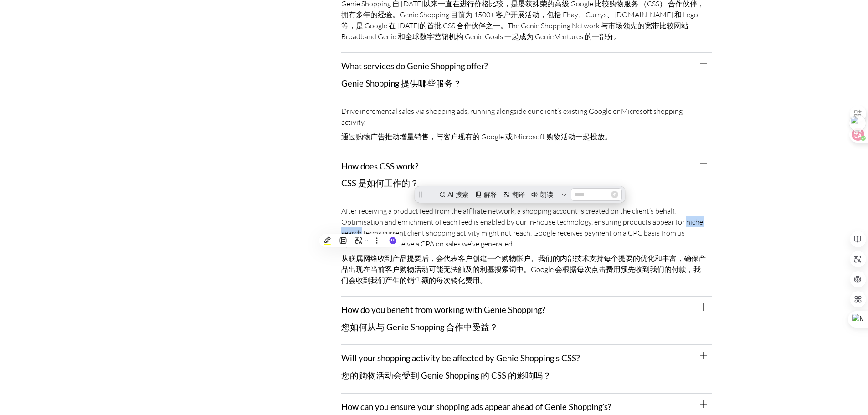 The height and width of the screenshot is (415, 868). What do you see at coordinates (524, 269) in the screenshot?
I see `font: 从联属网络收到产品提要后，会代表客户创建一个购物帐户。我们的内部技术支持每个提要的优化和丰富，确保产品出现在当前客户购物活动可能无法触及的利基搜索词中。Google 会根据每次点击费用预先收到我...` at bounding box center [524, 269].